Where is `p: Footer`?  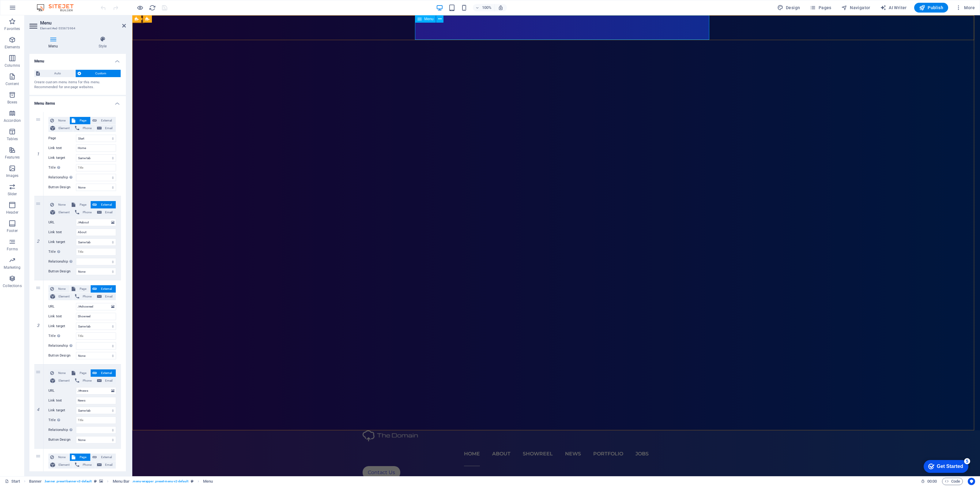 p: Footer is located at coordinates (13, 231).